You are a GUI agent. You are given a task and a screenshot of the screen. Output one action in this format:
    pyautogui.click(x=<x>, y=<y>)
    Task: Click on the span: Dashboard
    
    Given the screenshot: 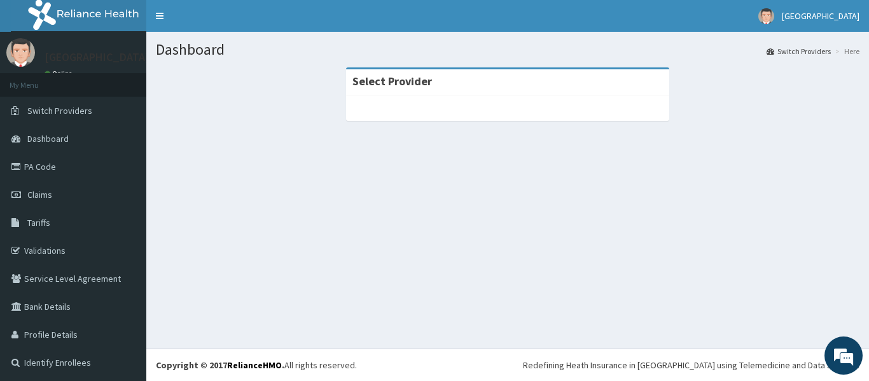 What is the action you would take?
    pyautogui.click(x=48, y=139)
    